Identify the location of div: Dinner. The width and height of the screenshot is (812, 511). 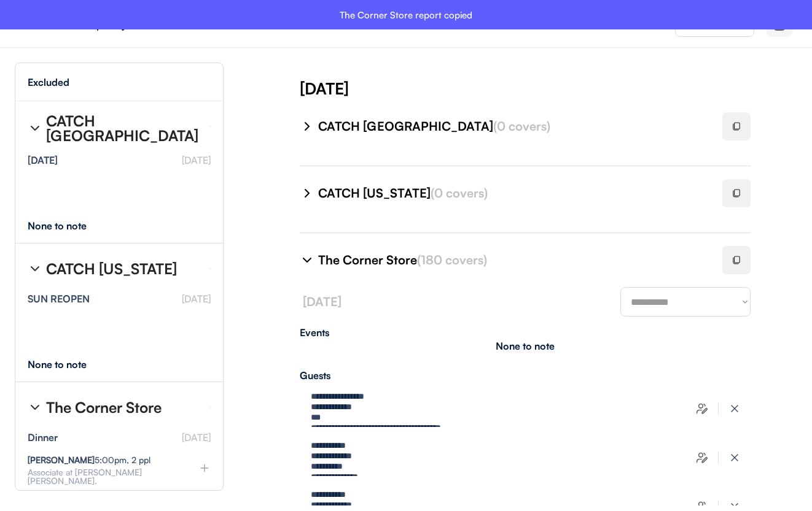
(42, 438).